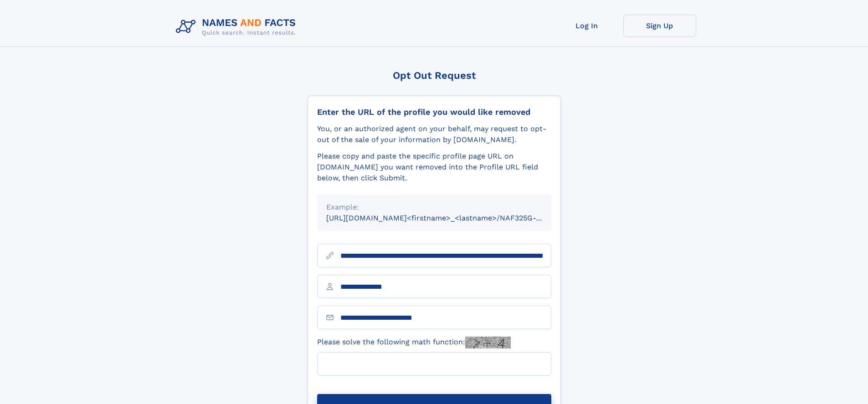 This screenshot has height=404, width=868. I want to click on a: Log In, so click(586, 26).